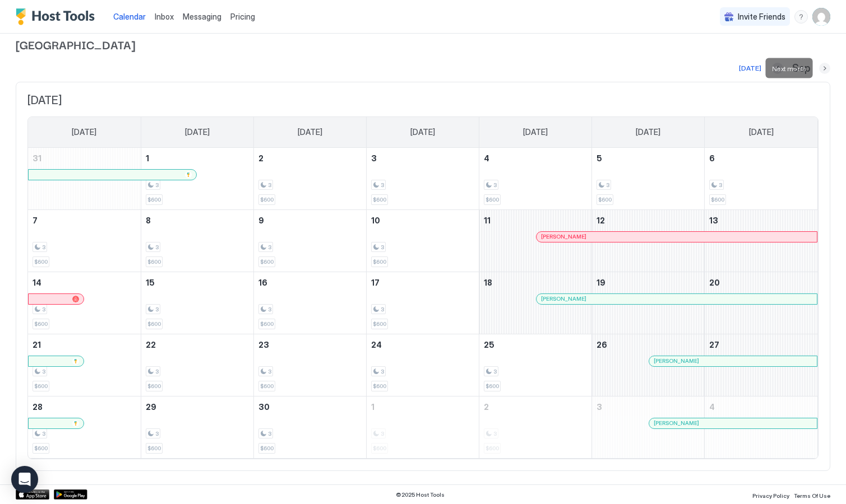  I want to click on a: Calendar, so click(130, 17).